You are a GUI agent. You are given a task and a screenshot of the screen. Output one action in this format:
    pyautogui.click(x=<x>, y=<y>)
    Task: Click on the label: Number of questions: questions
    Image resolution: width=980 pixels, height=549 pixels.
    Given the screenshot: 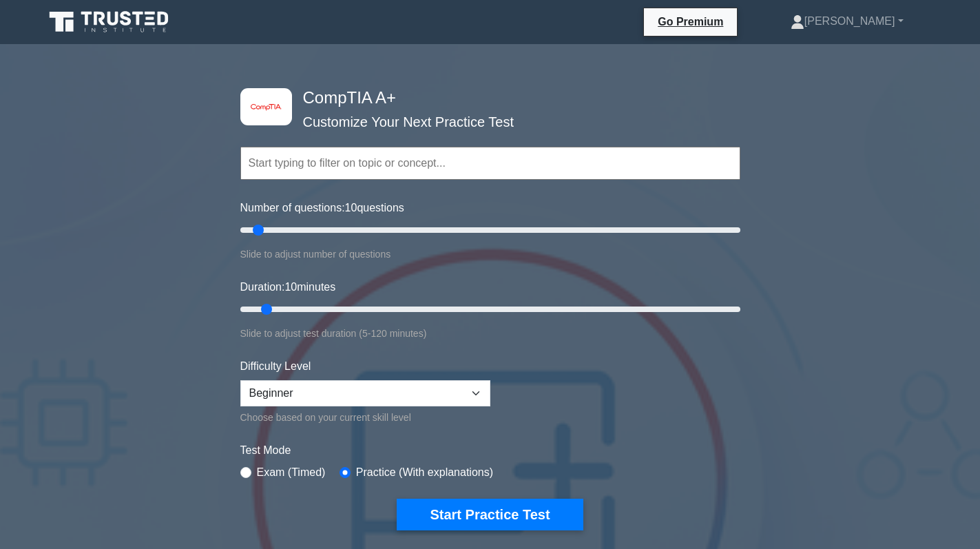 What is the action you would take?
    pyautogui.click(x=323, y=208)
    